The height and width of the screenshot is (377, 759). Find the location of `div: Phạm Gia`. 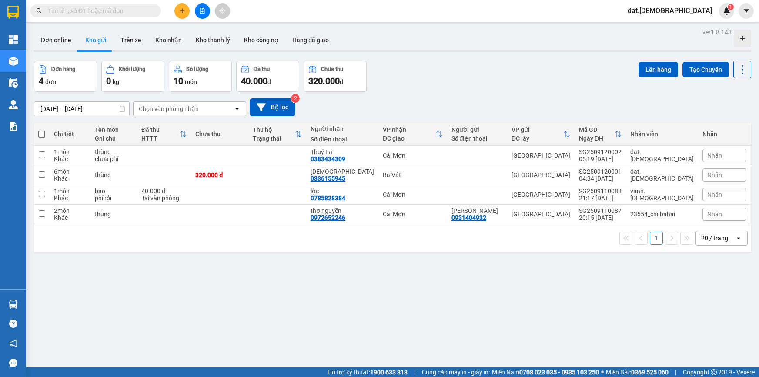

div: Phạm Gia is located at coordinates (477, 211).